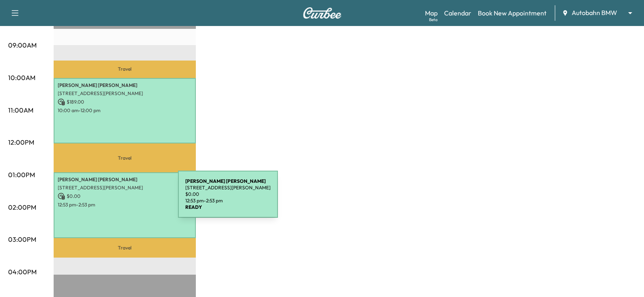 The width and height of the screenshot is (644, 297). What do you see at coordinates (595, 13) in the screenshot?
I see `span: Autobahn BMW` at bounding box center [595, 13].